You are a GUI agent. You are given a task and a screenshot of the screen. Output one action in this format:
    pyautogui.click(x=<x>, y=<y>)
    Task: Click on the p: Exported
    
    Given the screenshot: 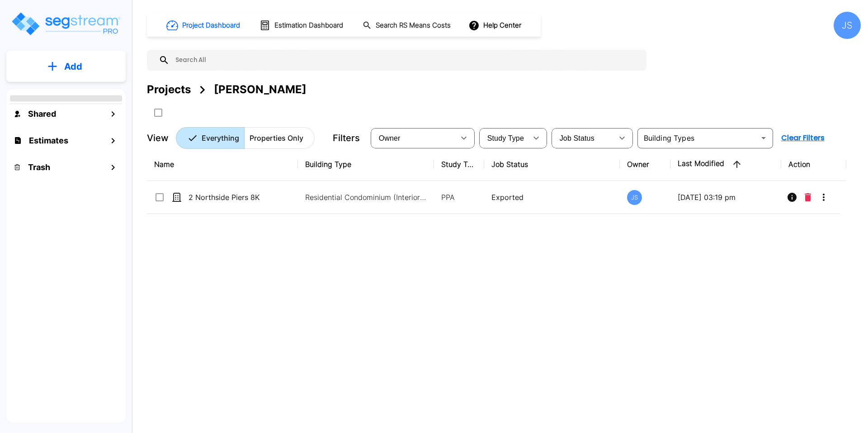 What is the action you would take?
    pyautogui.click(x=552, y=197)
    